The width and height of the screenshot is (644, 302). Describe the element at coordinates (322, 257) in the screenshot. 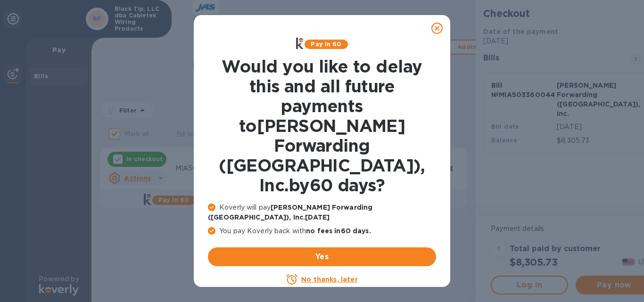

I see `span: Yes` at that location.